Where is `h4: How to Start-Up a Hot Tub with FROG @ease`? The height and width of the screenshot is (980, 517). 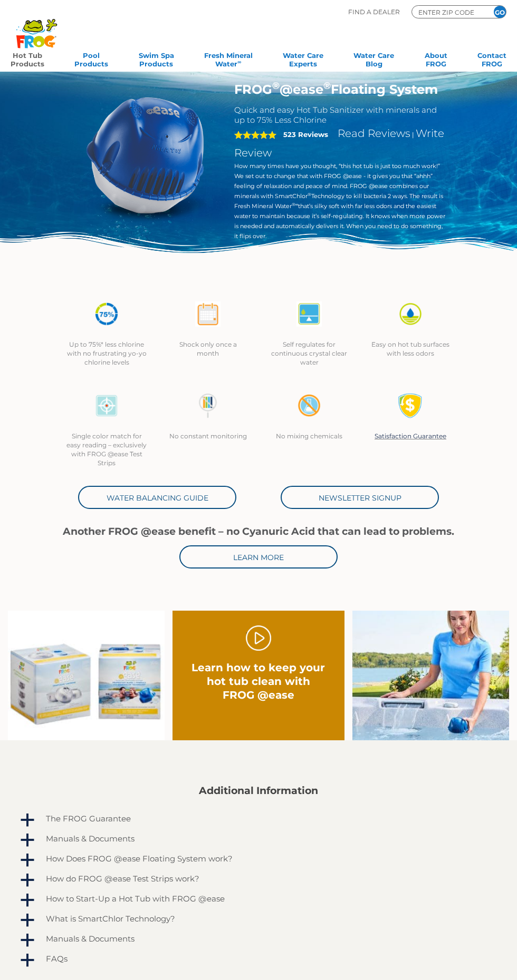 h4: How to Start-Up a Hot Tub with FROG @ease is located at coordinates (135, 898).